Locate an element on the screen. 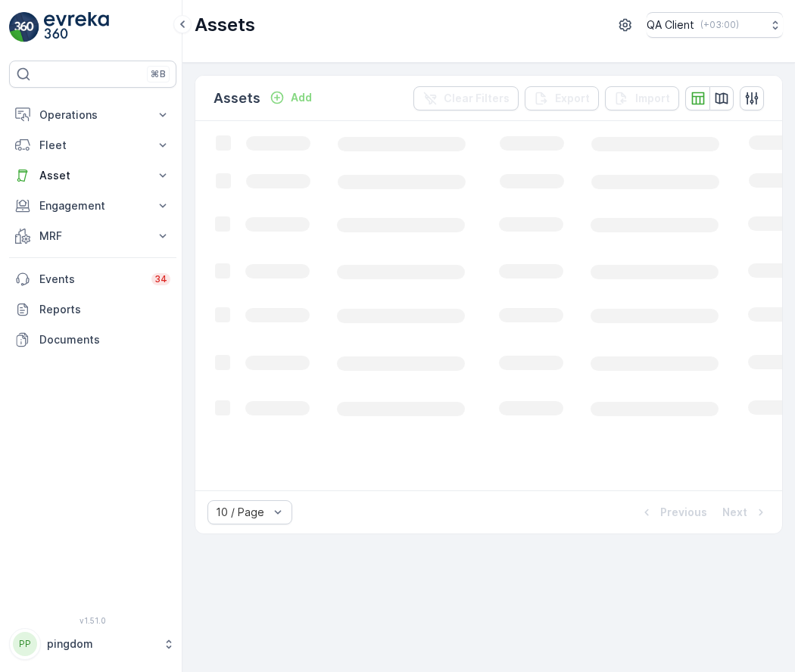  p: ⌘B is located at coordinates (158, 74).